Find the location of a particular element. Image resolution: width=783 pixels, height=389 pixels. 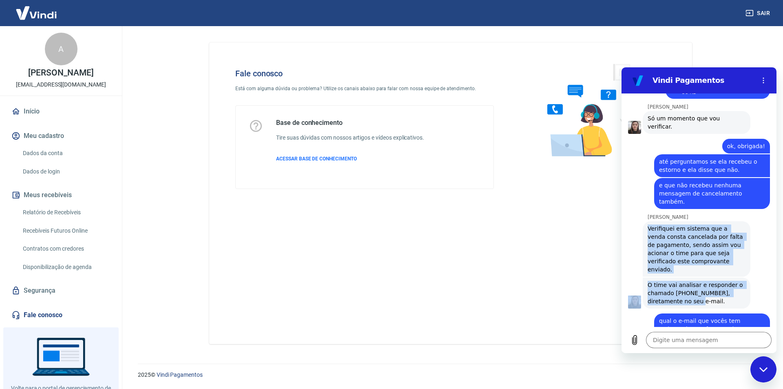

span: ok, obrigada! is located at coordinates (124, 79).